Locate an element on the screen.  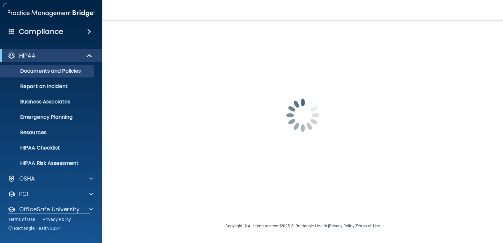
p: Documents and Policies is located at coordinates (48, 71).